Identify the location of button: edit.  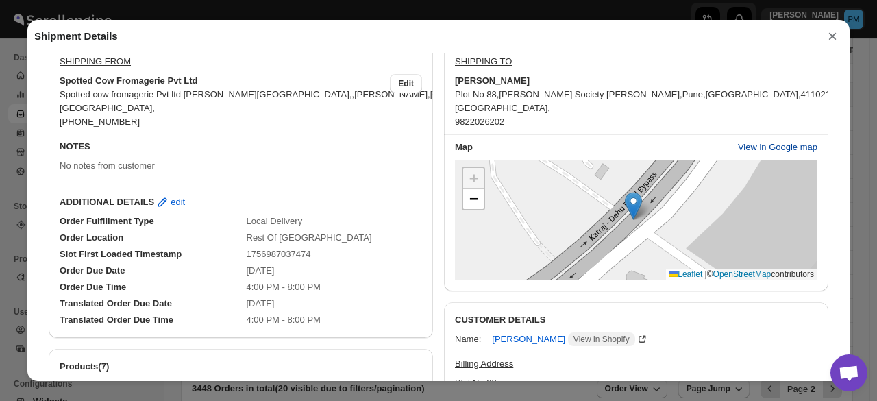
(170, 202).